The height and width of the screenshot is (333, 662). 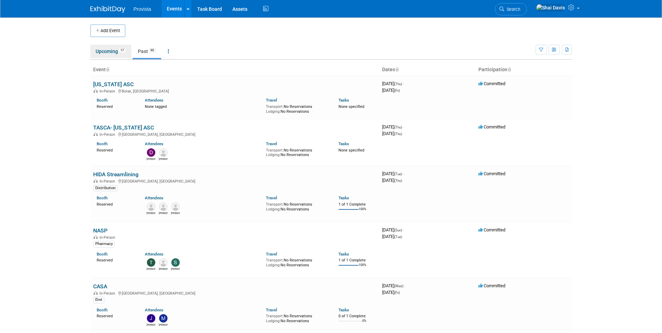 What do you see at coordinates (235, 70) in the screenshot?
I see `th: Event` at bounding box center [235, 70].